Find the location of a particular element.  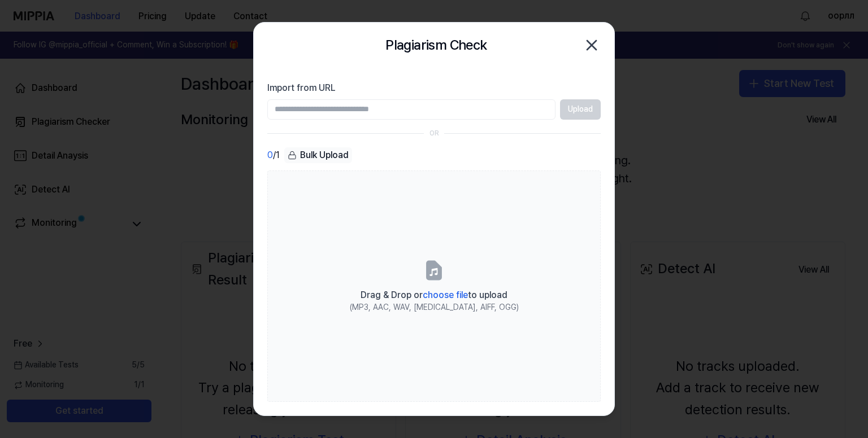

div: OR is located at coordinates (434, 133).